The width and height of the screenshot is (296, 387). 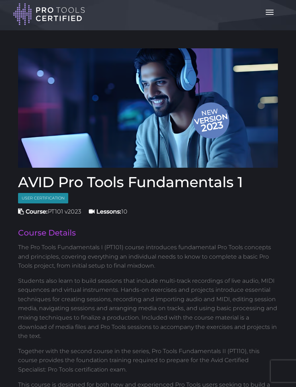 What do you see at coordinates (43, 198) in the screenshot?
I see `span: User Certification` at bounding box center [43, 198].